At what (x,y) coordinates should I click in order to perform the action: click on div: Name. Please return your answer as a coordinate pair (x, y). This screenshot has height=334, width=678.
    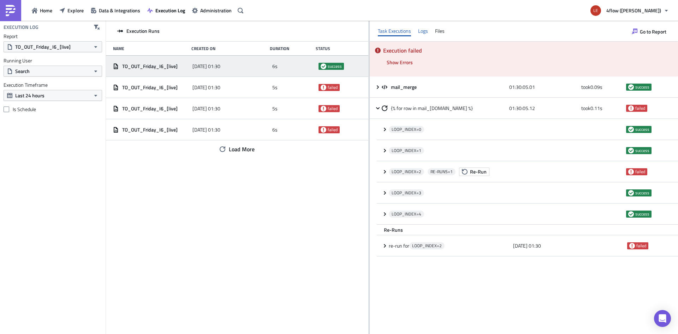
    Looking at the image, I should click on (150, 48).